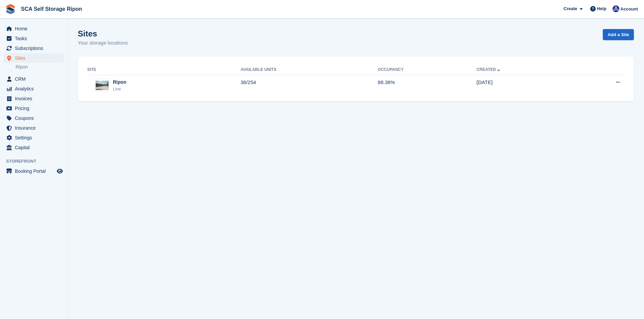 The width and height of the screenshot is (644, 319). What do you see at coordinates (427, 86) in the screenshot?
I see `td: 88.38%` at bounding box center [427, 86].